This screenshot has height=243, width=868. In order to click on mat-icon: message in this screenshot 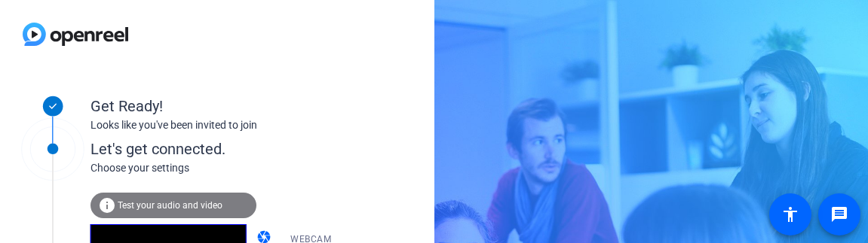, I will do `click(839, 214)`.